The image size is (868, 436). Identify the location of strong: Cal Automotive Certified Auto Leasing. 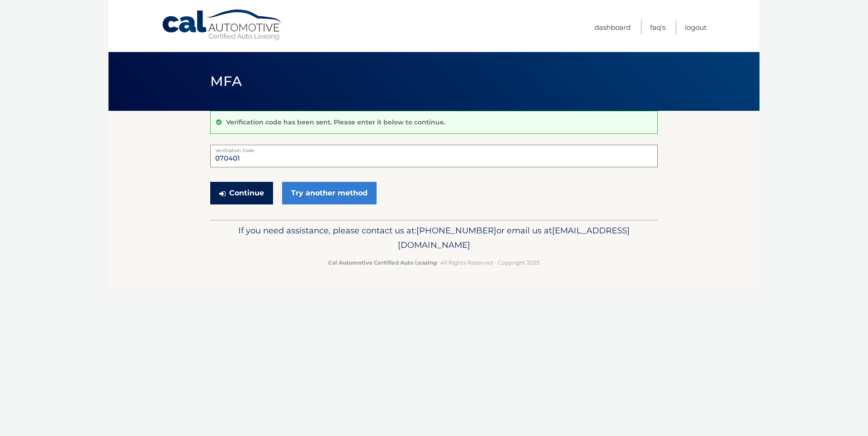
(383, 262).